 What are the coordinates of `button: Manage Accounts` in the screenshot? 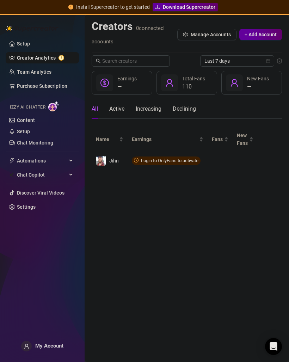 It's located at (207, 35).